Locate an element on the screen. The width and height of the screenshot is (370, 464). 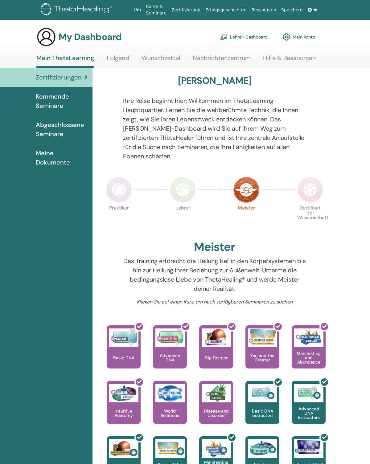
img: Master is located at coordinates (246, 190).